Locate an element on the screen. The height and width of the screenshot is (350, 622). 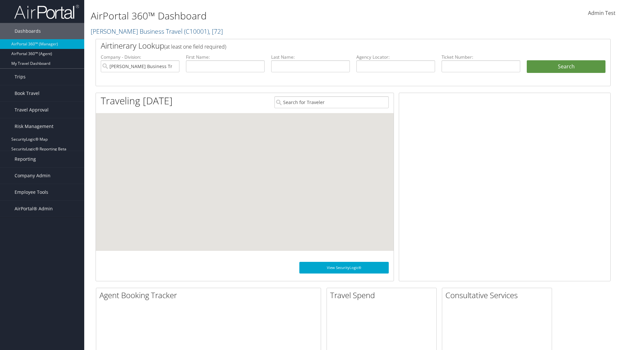
label: Company - Division: is located at coordinates (140, 57).